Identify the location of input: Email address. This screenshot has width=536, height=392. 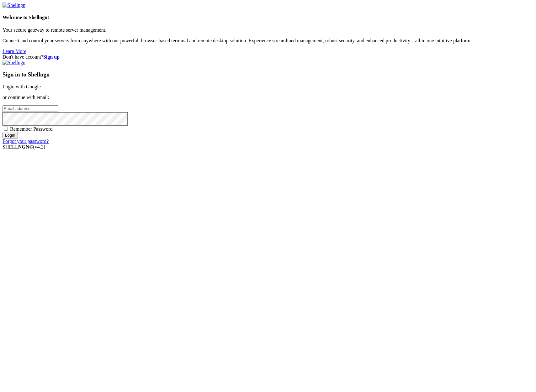
(30, 109).